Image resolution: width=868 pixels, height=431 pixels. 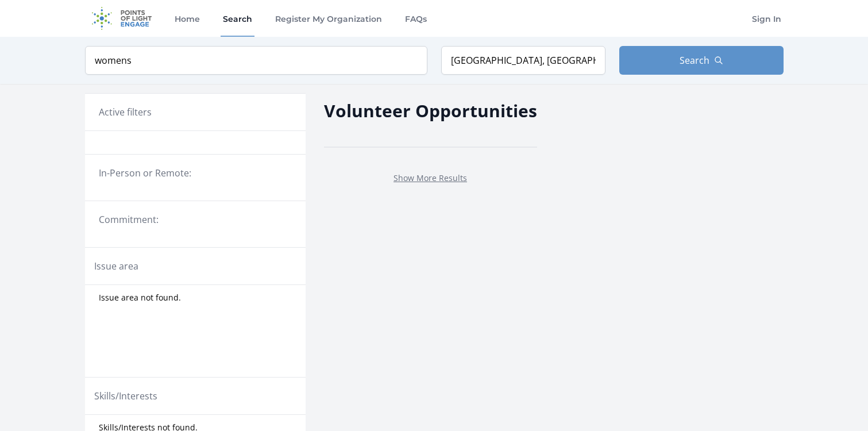 I want to click on a: Show More Results, so click(x=430, y=178).